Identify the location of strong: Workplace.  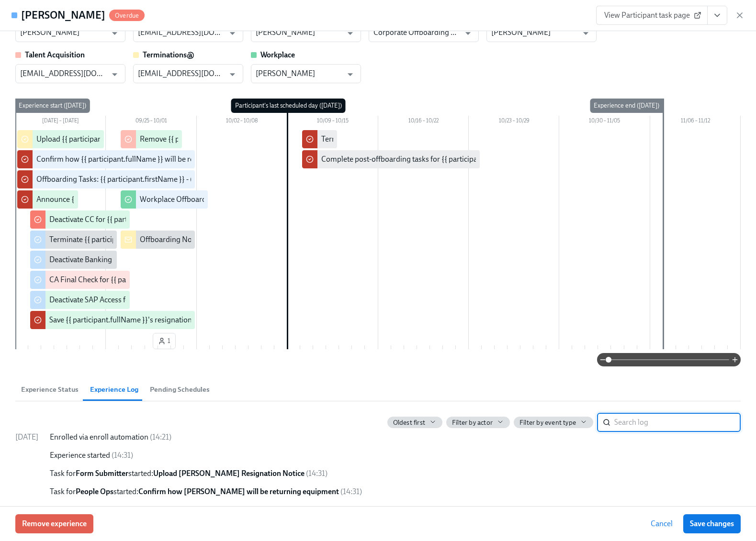
(278, 55).